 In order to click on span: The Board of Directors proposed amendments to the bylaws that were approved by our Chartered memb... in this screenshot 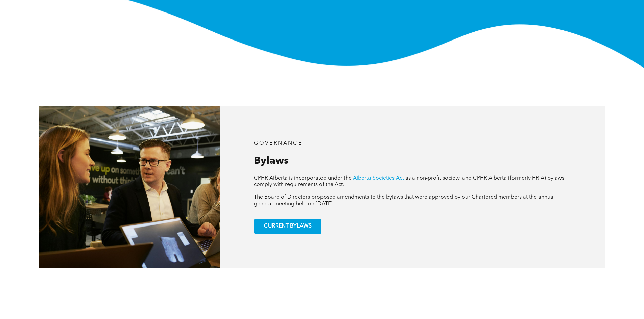, I will do `click(404, 201)`.